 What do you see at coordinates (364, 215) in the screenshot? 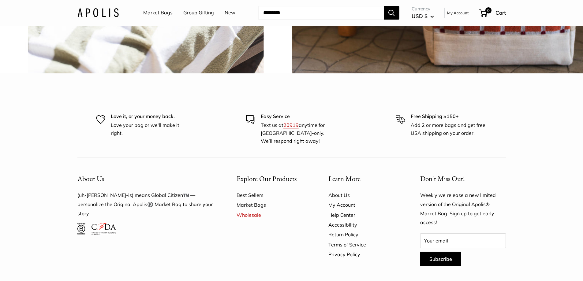
I see `a: Help Center` at bounding box center [364, 215].